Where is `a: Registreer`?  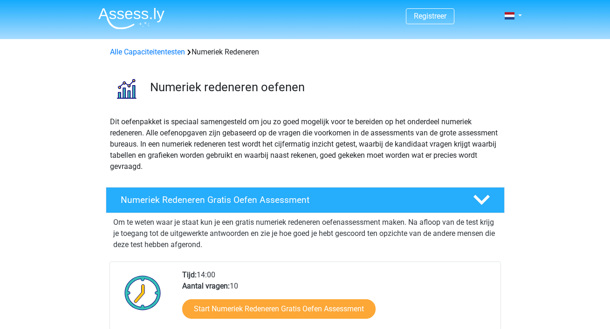
a: Registreer is located at coordinates (430, 16).